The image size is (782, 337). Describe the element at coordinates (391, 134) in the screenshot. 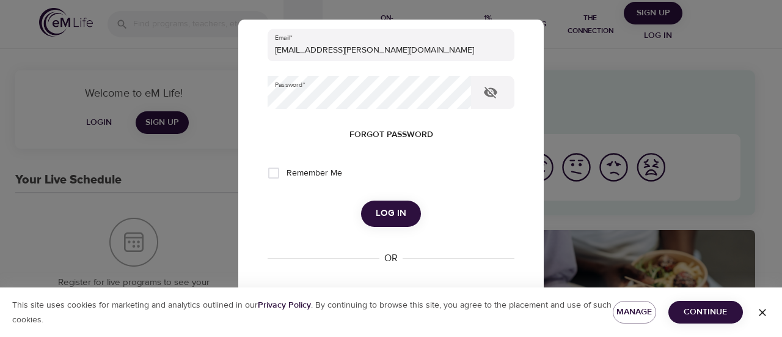

I see `button: Forgot password` at that location.